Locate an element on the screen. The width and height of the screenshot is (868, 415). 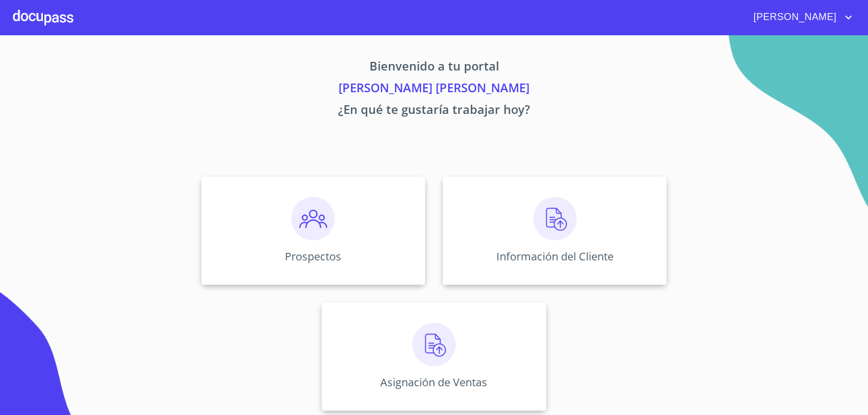
button: account of current user is located at coordinates (800, 18).